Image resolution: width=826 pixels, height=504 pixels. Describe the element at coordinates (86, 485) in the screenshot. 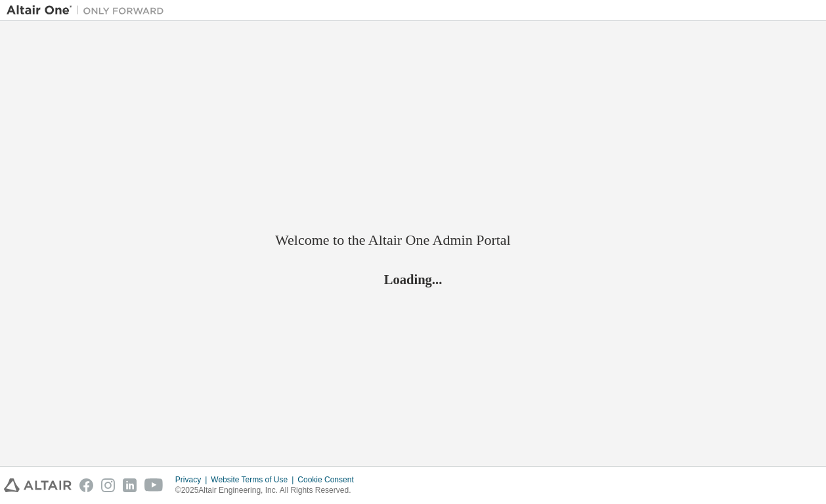

I see `img: facebook.svg` at that location.